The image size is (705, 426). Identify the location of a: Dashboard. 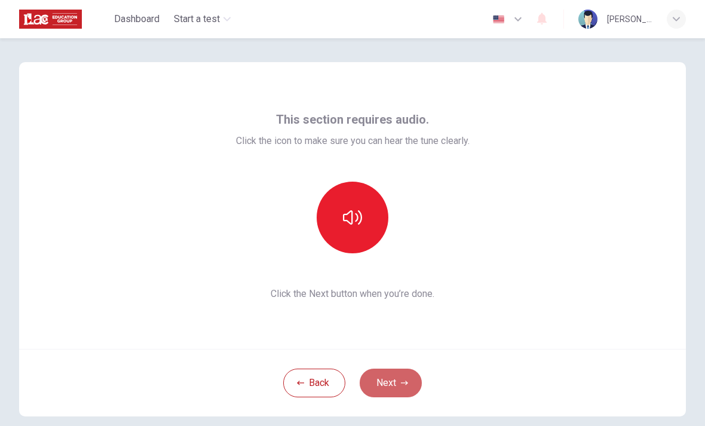
(137, 19).